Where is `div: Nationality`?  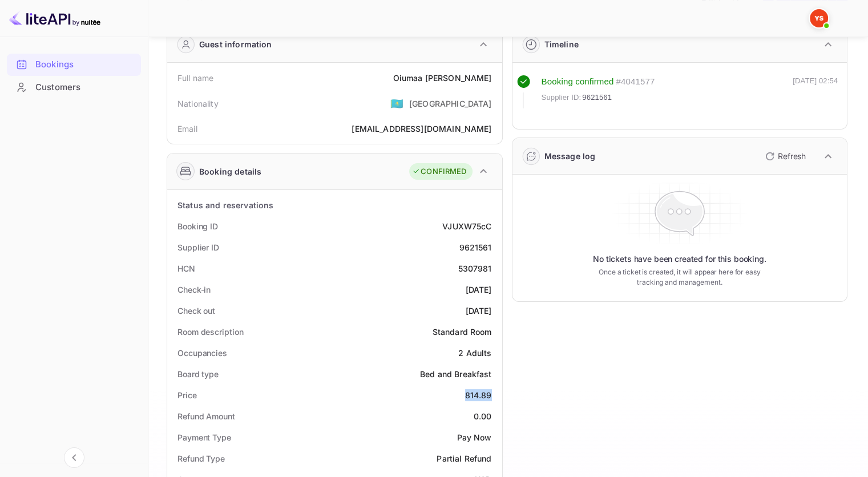
div: Nationality is located at coordinates (198, 103).